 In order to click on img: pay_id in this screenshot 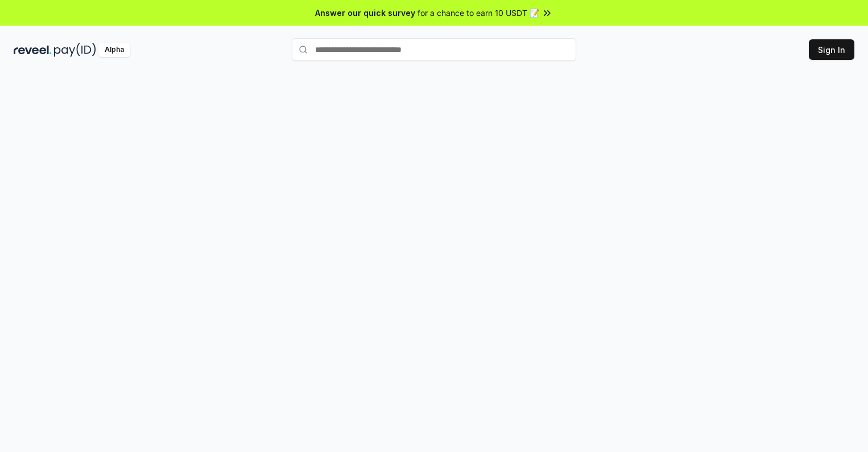, I will do `click(75, 49)`.